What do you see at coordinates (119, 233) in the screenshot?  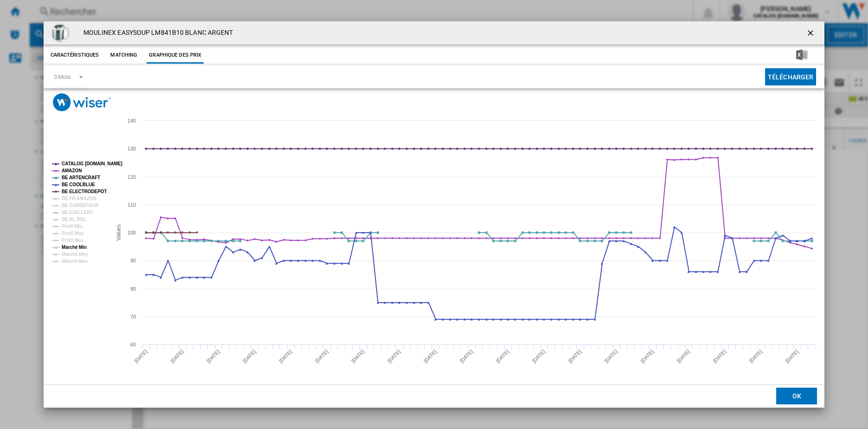 I see `tspan: Values` at bounding box center [119, 233].